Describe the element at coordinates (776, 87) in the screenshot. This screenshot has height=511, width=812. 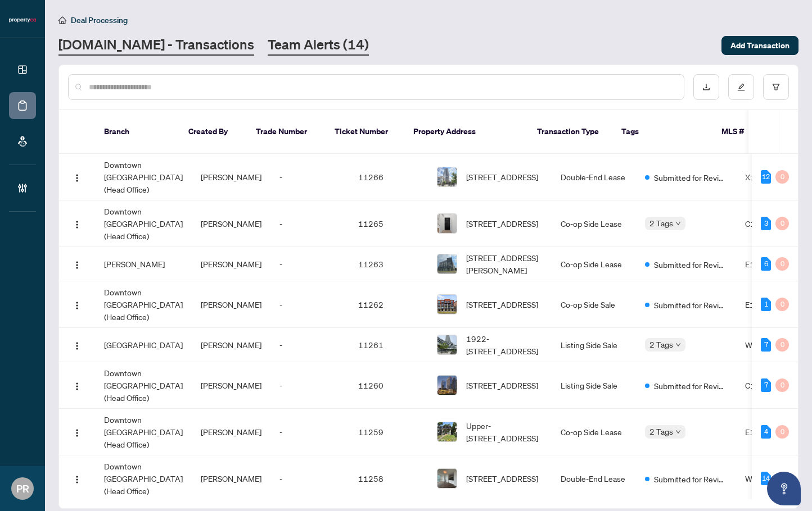
I see `button: filter` at that location.